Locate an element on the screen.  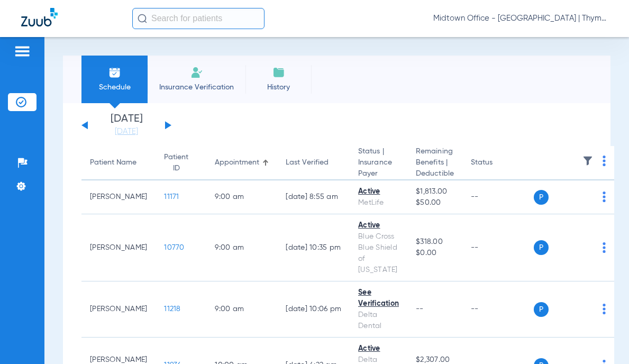
span: $50.00 is located at coordinates (435, 203).